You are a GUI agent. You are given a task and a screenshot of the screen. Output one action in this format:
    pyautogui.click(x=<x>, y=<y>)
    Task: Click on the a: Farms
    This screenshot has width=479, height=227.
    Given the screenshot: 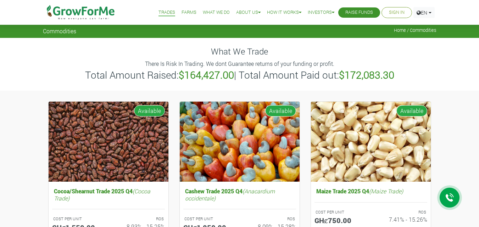 What is the action you would take?
    pyautogui.click(x=189, y=12)
    